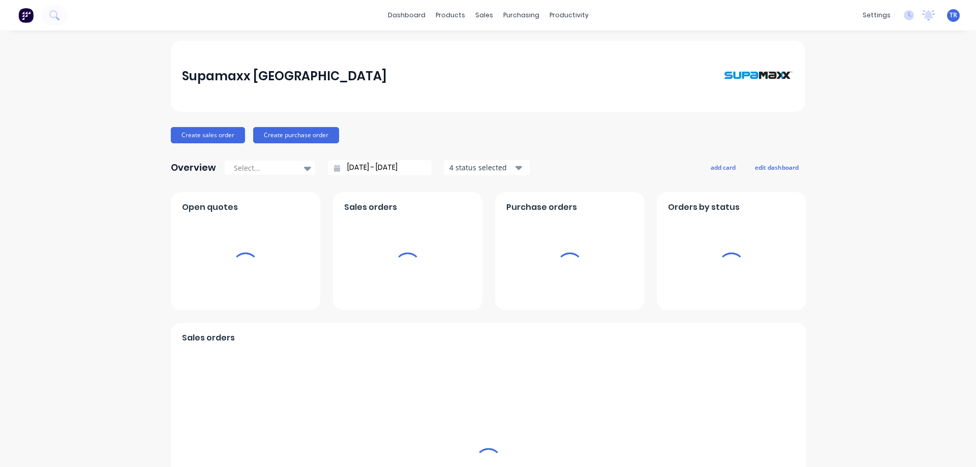 This screenshot has height=467, width=976. Describe the element at coordinates (451, 15) in the screenshot. I see `div: products` at that location.